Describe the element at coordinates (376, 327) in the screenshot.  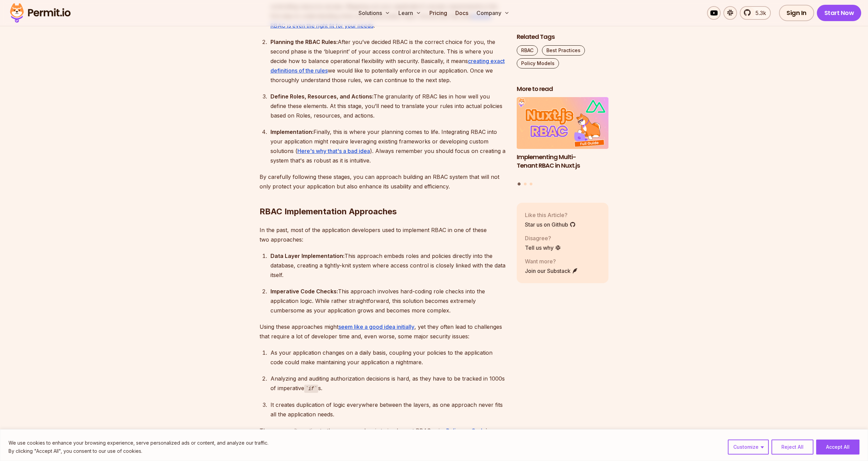
I see `a: seem like a good idea initially` at that location.